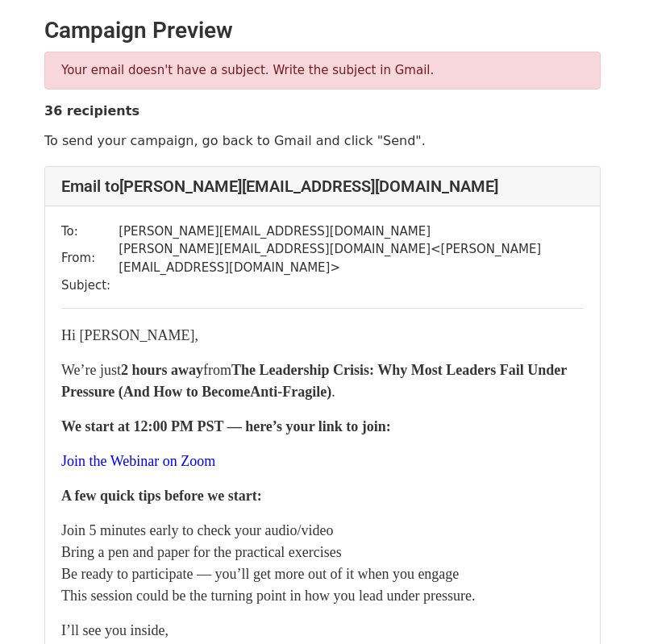  Describe the element at coordinates (137, 461) in the screenshot. I see `a: Join the Webinar on Zoom` at that location.